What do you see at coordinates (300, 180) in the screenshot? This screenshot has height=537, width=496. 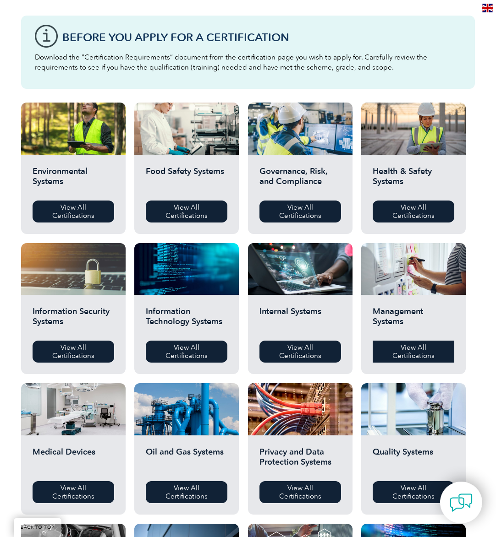 I see `h2: Governance, Risk, and Compliance` at bounding box center [300, 180].